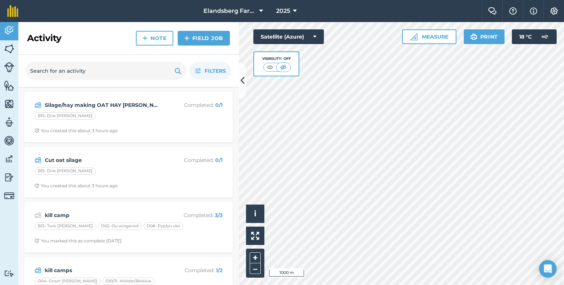  I want to click on div: Visibility: Off, so click(277, 59).